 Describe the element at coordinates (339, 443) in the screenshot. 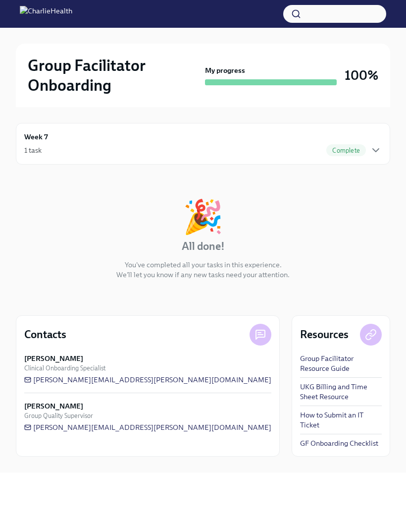

I see `a: GF Onboarding Checklist` at that location.